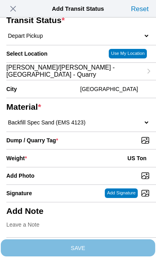 This screenshot has height=258, width=156. Describe the element at coordinates (140, 9) in the screenshot. I see `ion-button: Reset` at that location.